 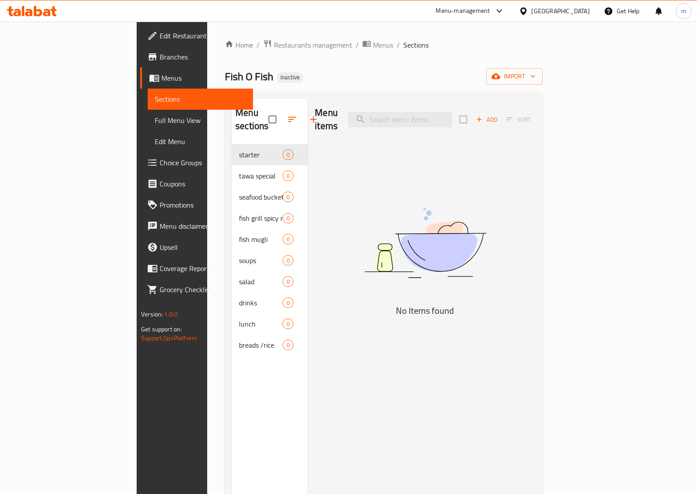 What do you see at coordinates (197, 184) in the screenshot?
I see `a: Coupons` at bounding box center [197, 184].